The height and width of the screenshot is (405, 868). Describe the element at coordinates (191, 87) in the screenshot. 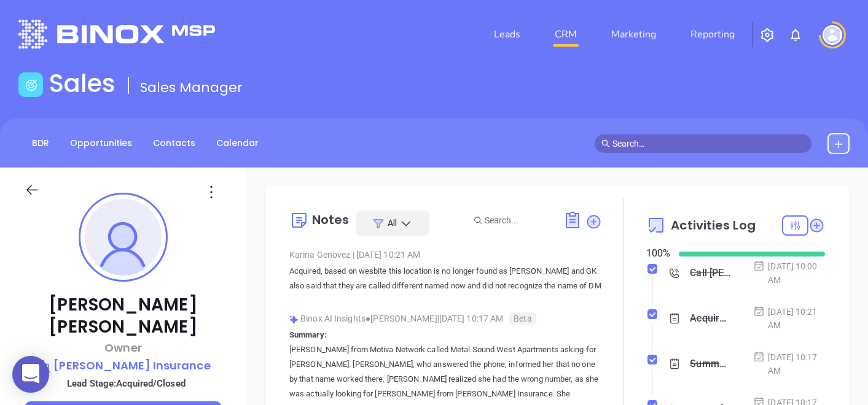

I see `span: Sales Manager` at that location.